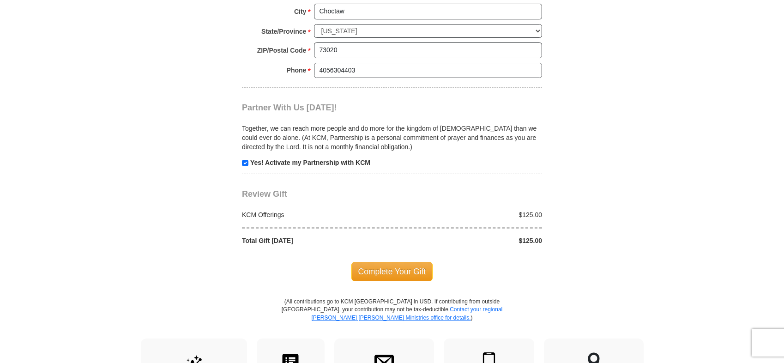 Image resolution: width=784 pixels, height=363 pixels. I want to click on strong: ZIP/Postal Code, so click(282, 50).